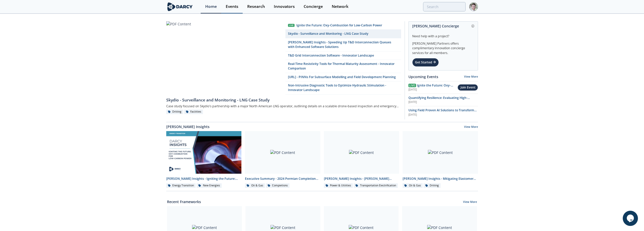  Describe the element at coordinates (232, 6) in the screenshot. I see `div: Events` at that location.